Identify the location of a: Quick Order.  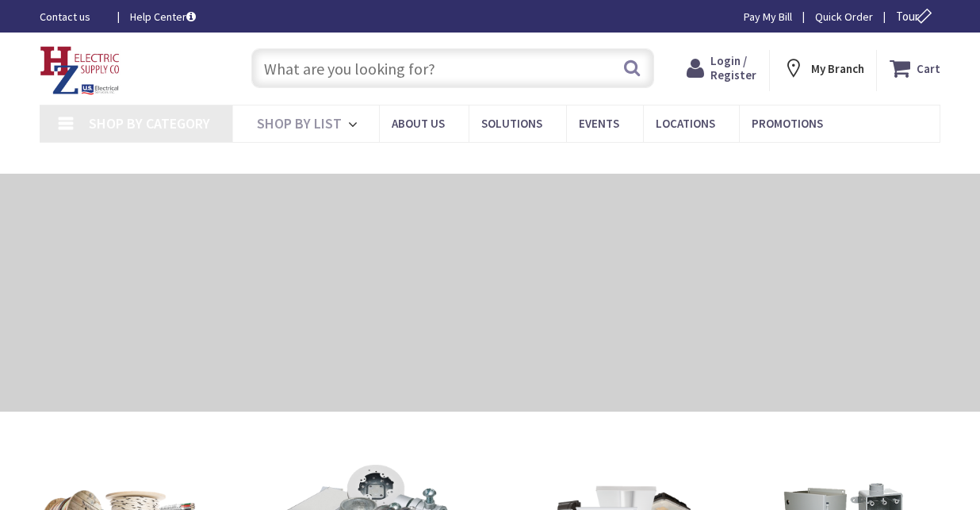
(844, 17).